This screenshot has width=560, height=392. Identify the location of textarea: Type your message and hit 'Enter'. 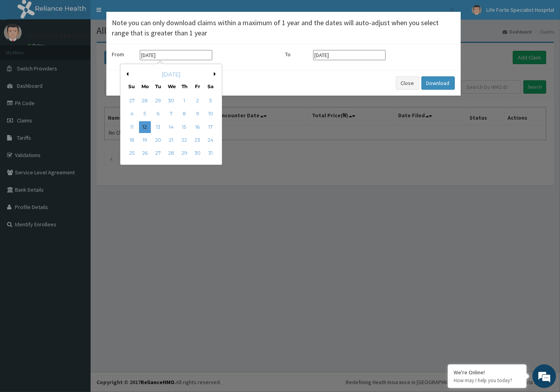
(77, 229).